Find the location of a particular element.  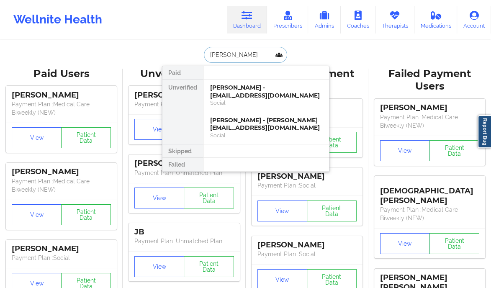

div: Paid Users is located at coordinates (61, 74).